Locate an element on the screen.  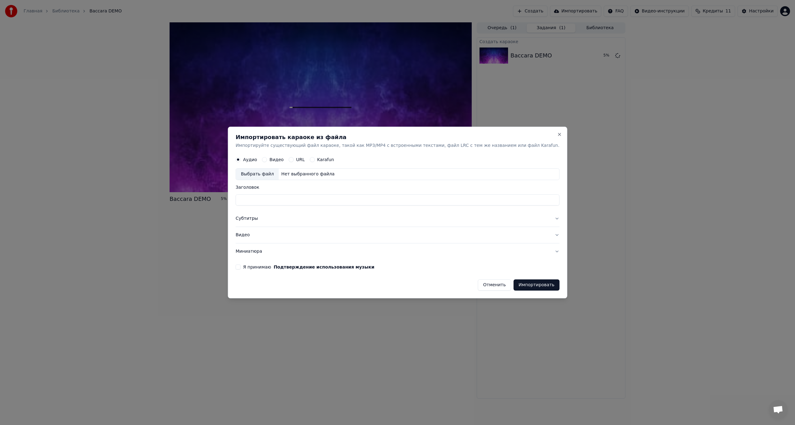
label: Karafun is located at coordinates (325, 160).